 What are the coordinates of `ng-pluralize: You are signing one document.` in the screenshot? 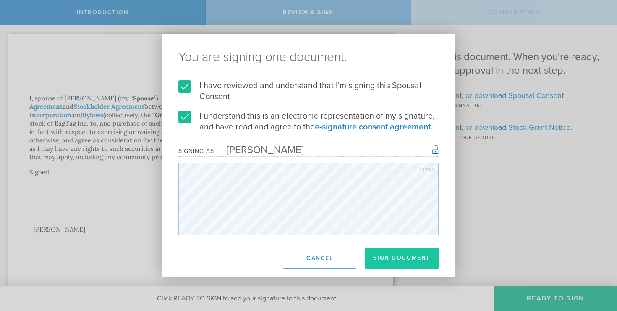 It's located at (309, 57).